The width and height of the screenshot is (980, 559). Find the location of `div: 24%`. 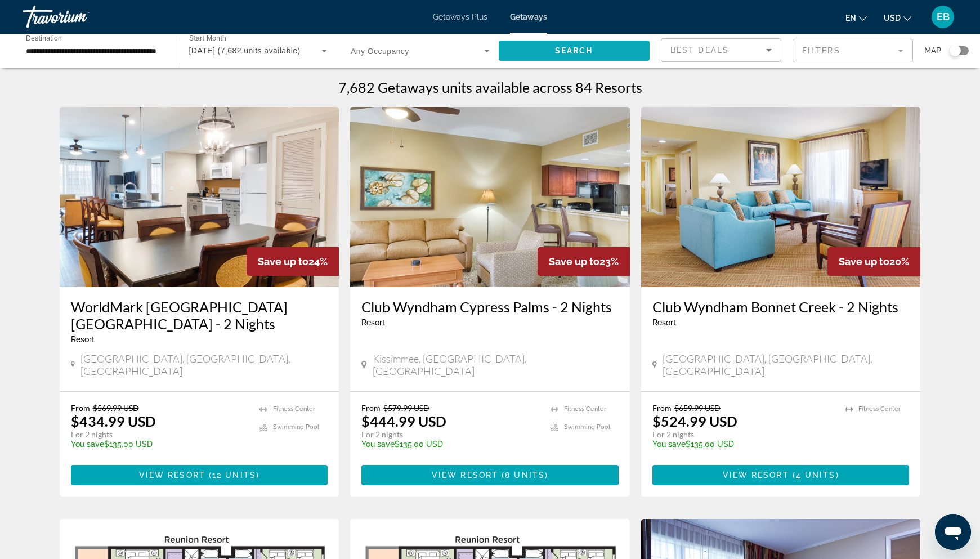

div: 24% is located at coordinates (293, 261).